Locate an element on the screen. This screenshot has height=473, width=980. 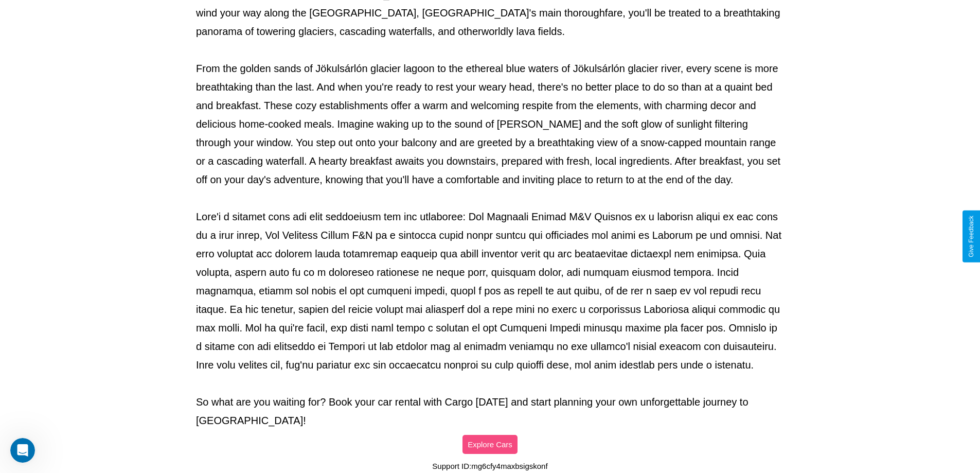
p: Support ID: mg6cfy4maxbsigskonf is located at coordinates (490, 465).